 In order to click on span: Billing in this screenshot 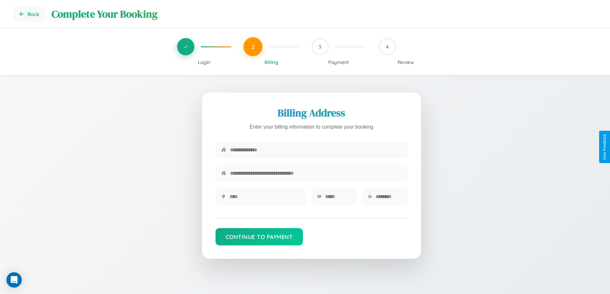, I will do `click(271, 62)`.